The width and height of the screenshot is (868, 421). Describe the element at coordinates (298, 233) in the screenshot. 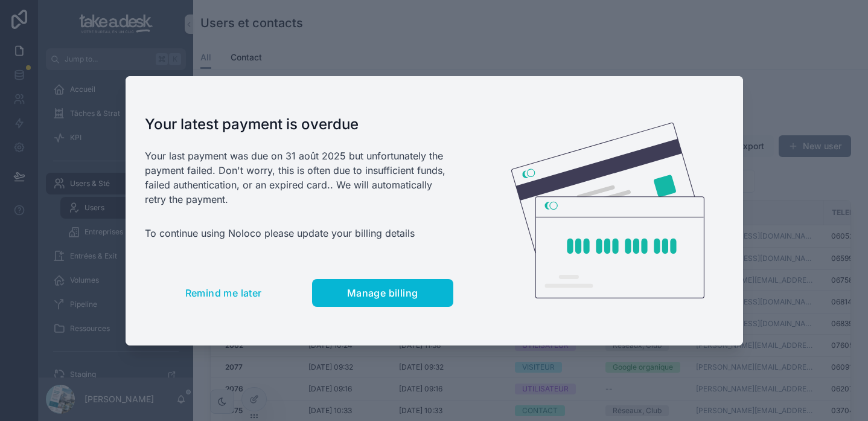

I see `p: To continue using Noloco please update your billing details` at that location.